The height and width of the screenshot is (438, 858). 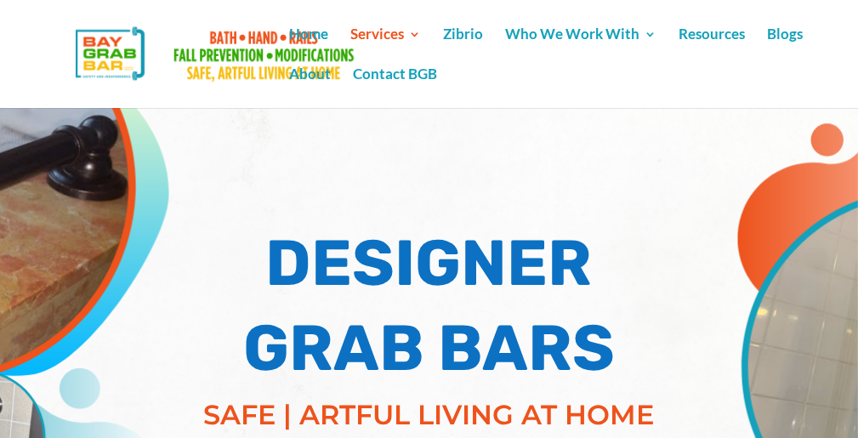 I want to click on a: Home, so click(x=309, y=48).